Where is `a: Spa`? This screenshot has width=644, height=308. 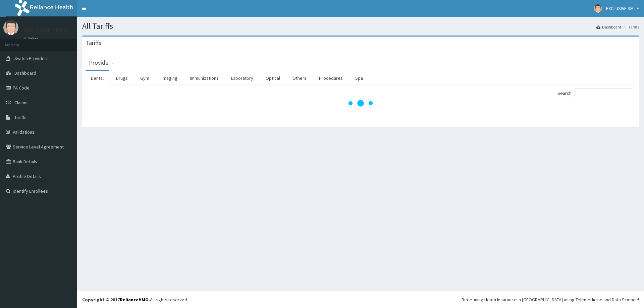
a: Spa is located at coordinates (359, 78).